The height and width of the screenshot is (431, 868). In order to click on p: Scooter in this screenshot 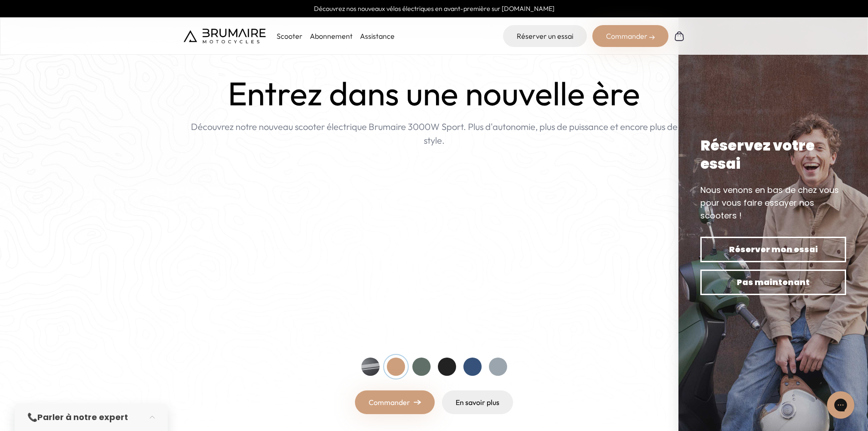, I will do `click(290, 36)`.